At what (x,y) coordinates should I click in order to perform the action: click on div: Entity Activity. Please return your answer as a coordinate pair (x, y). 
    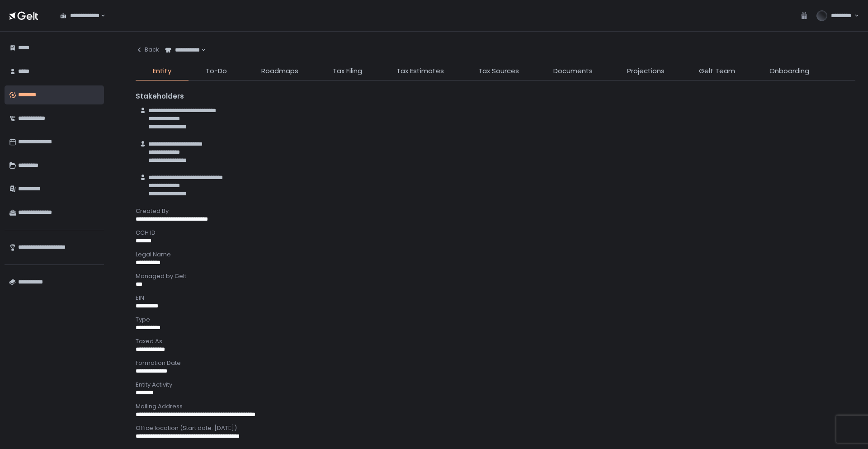
    Looking at the image, I should click on (496, 385).